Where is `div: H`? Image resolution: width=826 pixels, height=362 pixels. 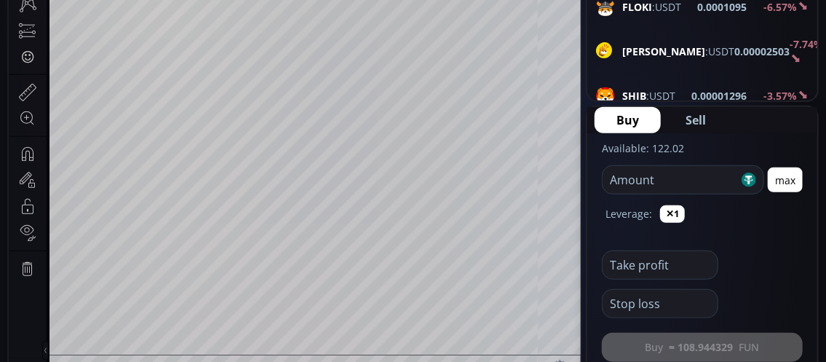 div: H is located at coordinates (237, 41).